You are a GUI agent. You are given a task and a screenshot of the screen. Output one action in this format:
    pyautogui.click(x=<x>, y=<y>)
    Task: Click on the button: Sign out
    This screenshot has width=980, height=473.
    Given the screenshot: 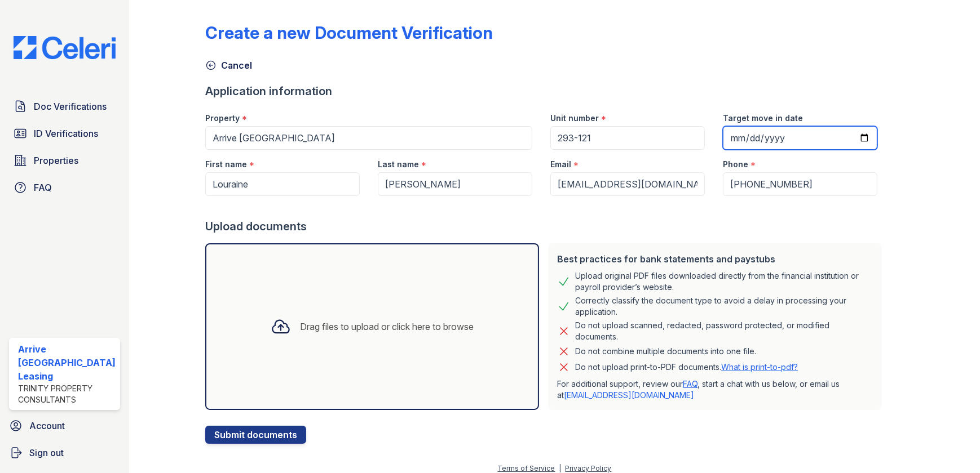 What is the action you would take?
    pyautogui.click(x=64, y=453)
    